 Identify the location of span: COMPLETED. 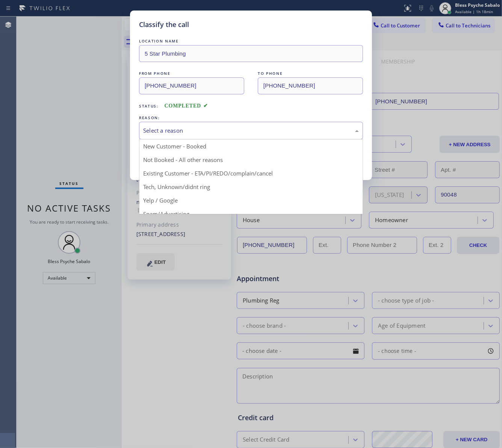
(187, 106).